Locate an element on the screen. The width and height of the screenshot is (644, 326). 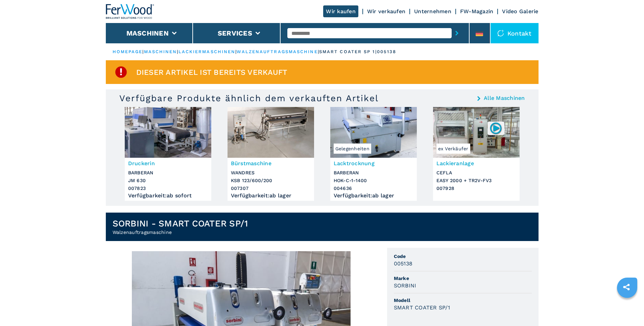
a: Wir kaufen is located at coordinates (341, 11).